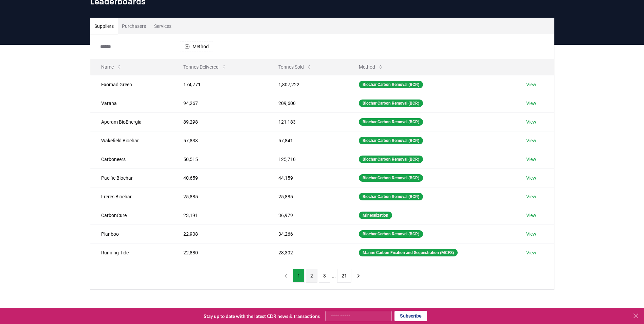 Image resolution: width=644 pixels, height=324 pixels. Describe the element at coordinates (325, 276) in the screenshot. I see `button: 3` at that location.